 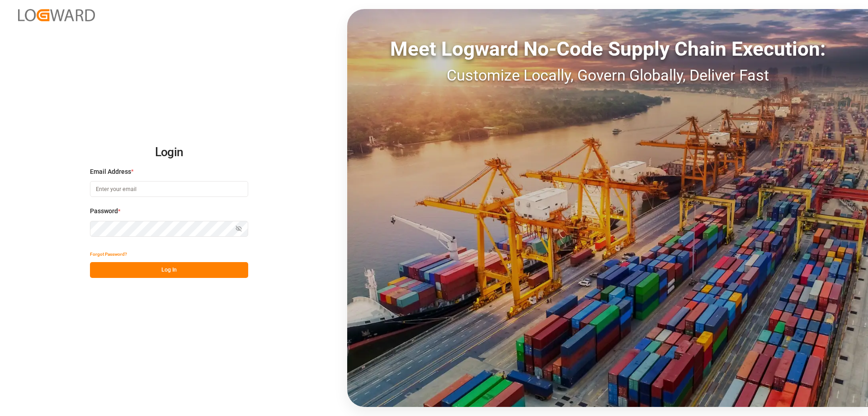 I want to click on input: Enter your email, so click(x=169, y=188).